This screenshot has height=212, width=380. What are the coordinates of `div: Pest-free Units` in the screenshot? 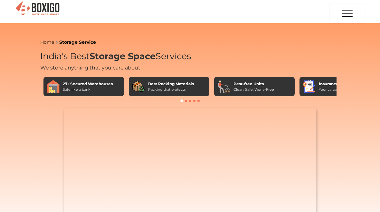 It's located at (254, 84).